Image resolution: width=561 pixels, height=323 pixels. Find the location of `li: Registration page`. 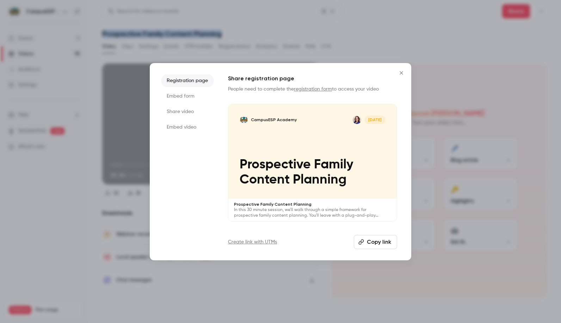

li: Registration page is located at coordinates (188, 81).